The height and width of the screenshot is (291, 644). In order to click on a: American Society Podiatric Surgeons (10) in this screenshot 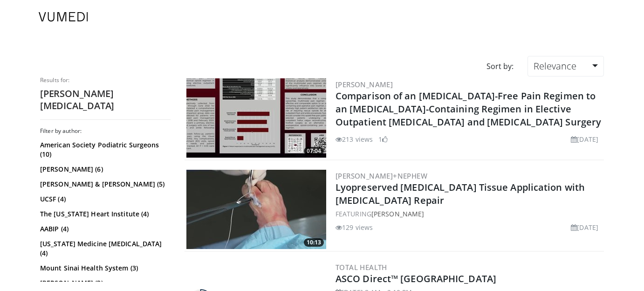, I will do `click(104, 150)`.